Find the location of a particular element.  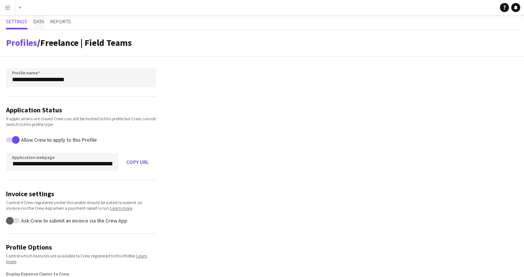

label: Display Expense Claims to Crew is located at coordinates (38, 273).